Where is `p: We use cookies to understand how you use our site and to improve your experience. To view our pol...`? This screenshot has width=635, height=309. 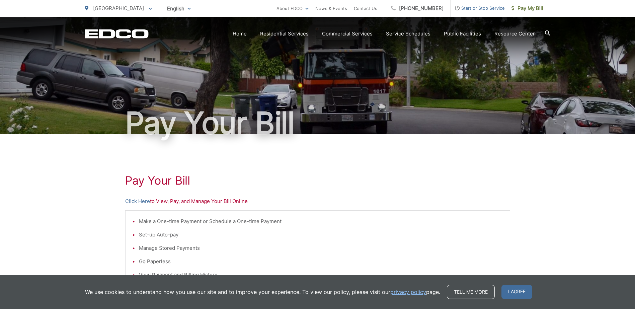 p: We use cookies to understand how you use our site and to improve your experience. To view our pol... is located at coordinates (263, 292).